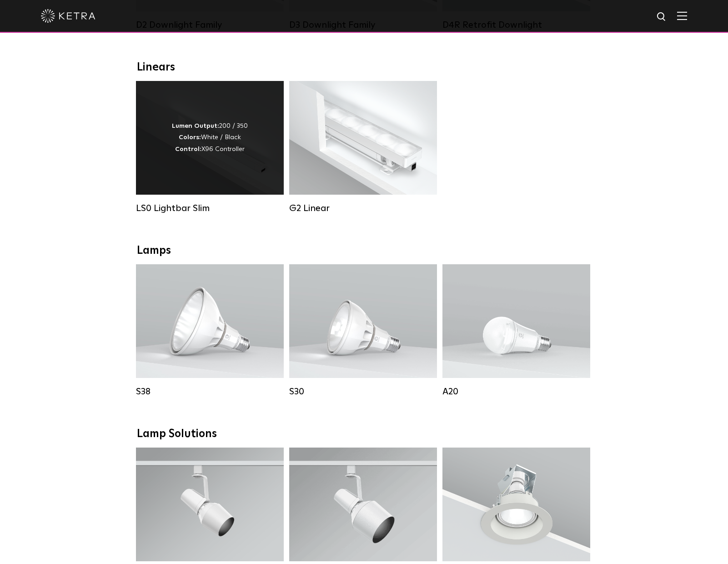  I want to click on div: G2 Linear, so click(363, 208).